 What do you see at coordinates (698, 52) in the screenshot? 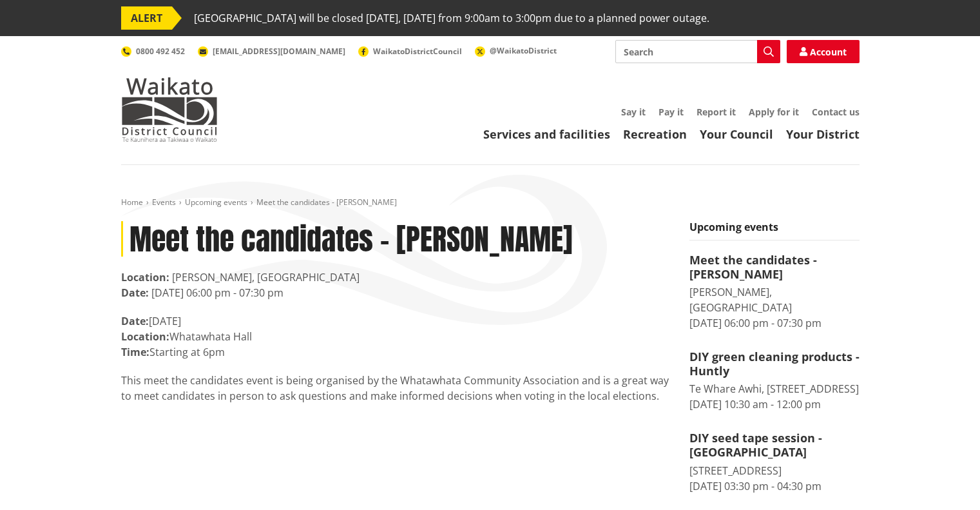
I see `input: Search input` at bounding box center [698, 52].